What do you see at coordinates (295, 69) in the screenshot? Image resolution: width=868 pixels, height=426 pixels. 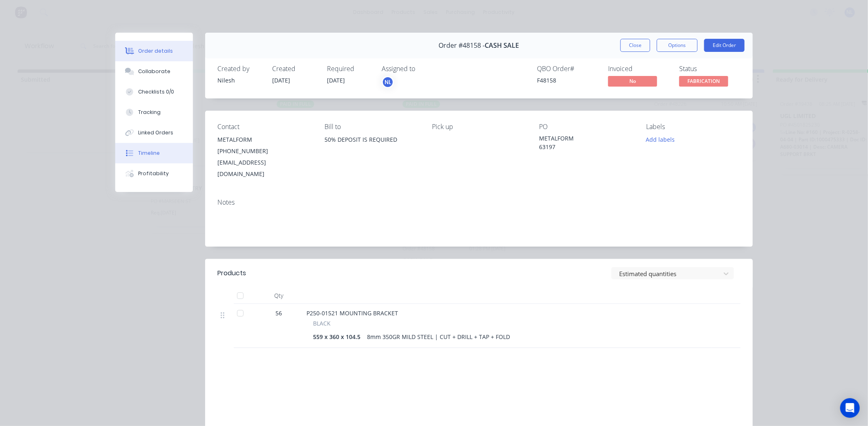 I see `div: Created` at bounding box center [295, 69].